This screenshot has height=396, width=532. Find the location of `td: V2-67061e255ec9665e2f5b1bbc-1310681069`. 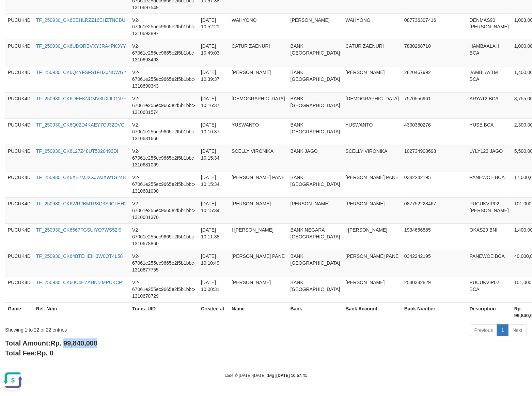

td: V2-67061e255ec9665e2f5b1bbc-1310681069 is located at coordinates (164, 158).